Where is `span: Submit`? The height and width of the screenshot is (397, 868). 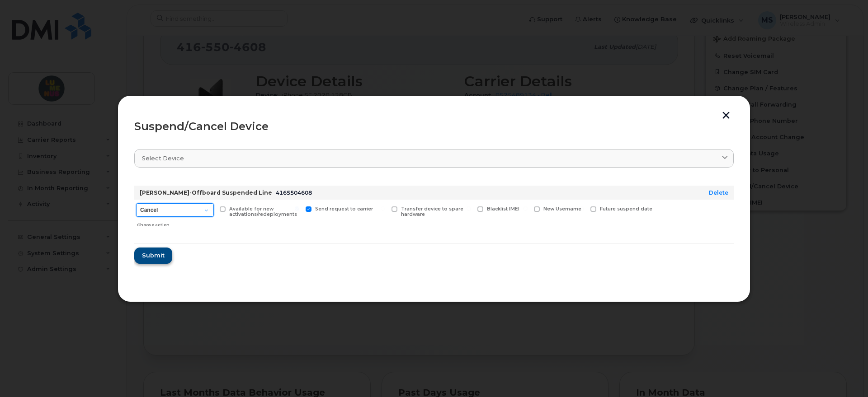 span: Submit is located at coordinates (153, 255).